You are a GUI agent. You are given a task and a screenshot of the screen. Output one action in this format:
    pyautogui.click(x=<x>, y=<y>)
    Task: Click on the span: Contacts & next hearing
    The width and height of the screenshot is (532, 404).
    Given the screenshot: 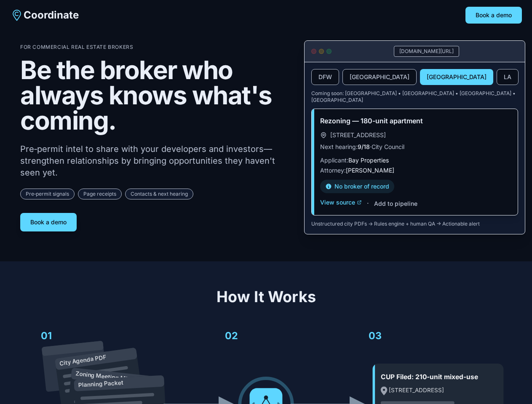 What is the action you would take?
    pyautogui.click(x=159, y=194)
    